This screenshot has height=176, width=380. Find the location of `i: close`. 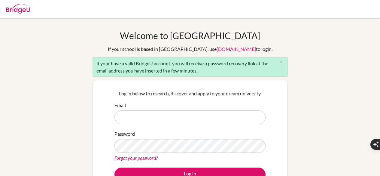

i: close is located at coordinates (281, 62).